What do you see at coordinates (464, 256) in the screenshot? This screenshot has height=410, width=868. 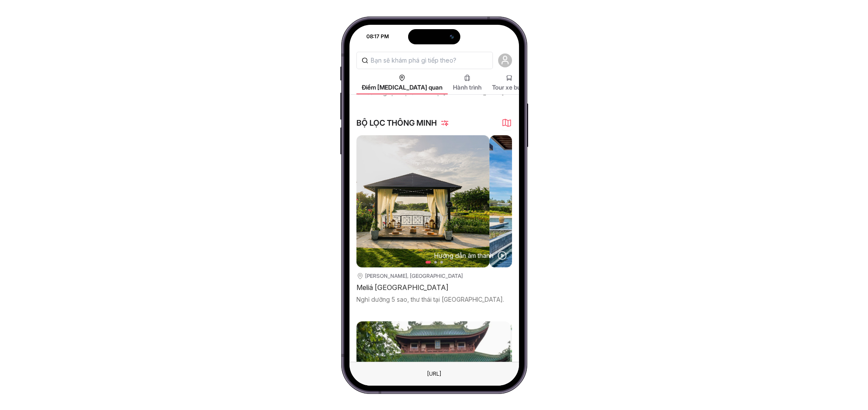 I see `span: Hướng dẫn âm thanh` at bounding box center [464, 256].